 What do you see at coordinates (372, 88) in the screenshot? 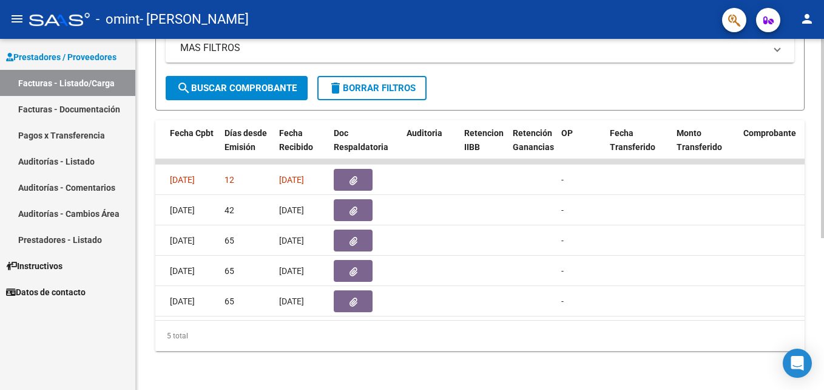
I see `span: Borrar Filtros` at bounding box center [372, 88].